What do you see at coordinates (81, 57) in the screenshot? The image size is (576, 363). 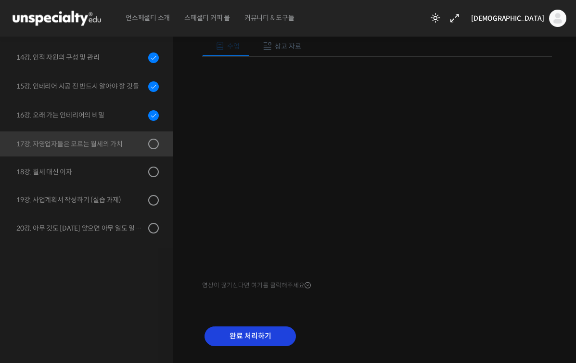 I see `div: 14강. 인적 자원의 구성 및 관리` at bounding box center [81, 57].